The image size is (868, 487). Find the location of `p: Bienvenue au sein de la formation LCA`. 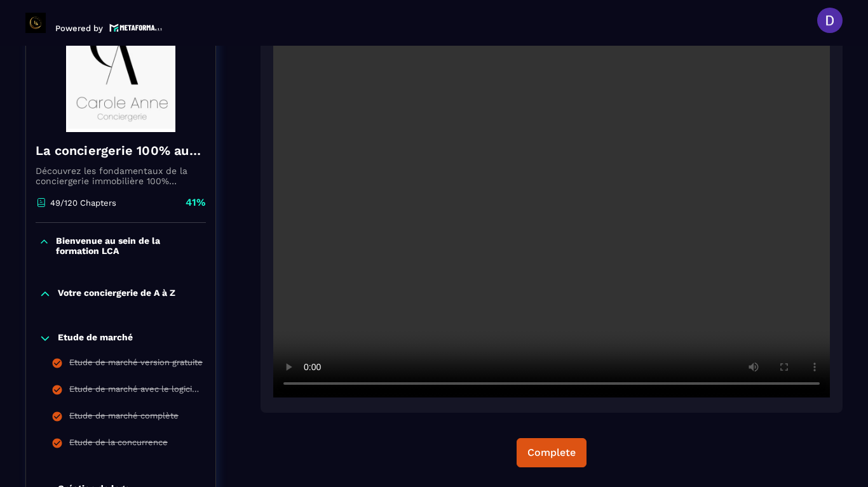

p: Bienvenue au sein de la formation LCA is located at coordinates (129, 246).